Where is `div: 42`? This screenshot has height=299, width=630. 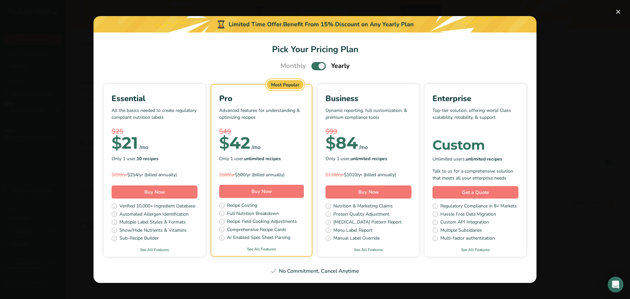 div: 42 is located at coordinates (235, 143).